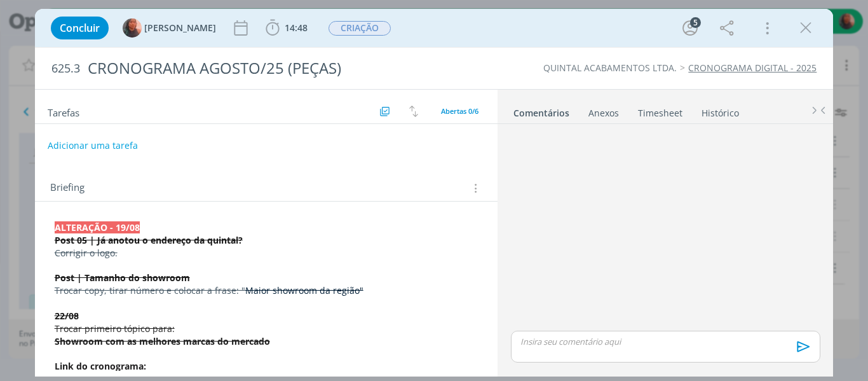  What do you see at coordinates (122, 277) in the screenshot?
I see `s: Post | Tamanho do showroom` at bounding box center [122, 277].